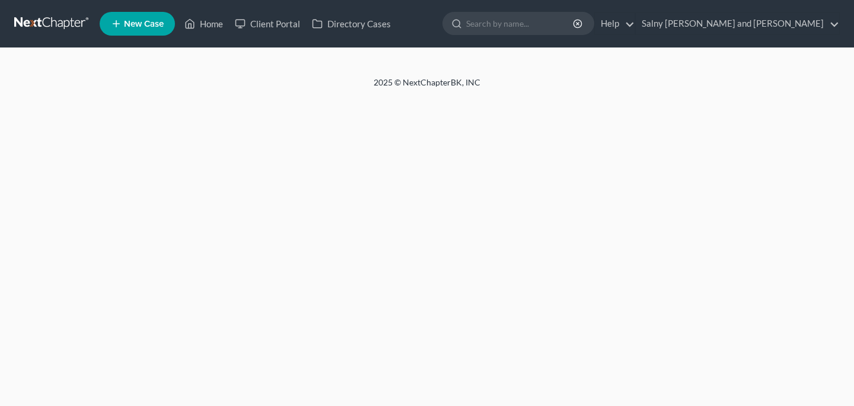  Describe the element at coordinates (351, 24) in the screenshot. I see `a: Directory Cases` at that location.